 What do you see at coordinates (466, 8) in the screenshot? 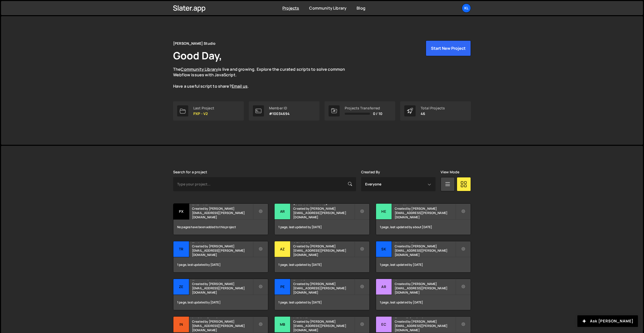
I see `a: Kl` at bounding box center [466, 8].